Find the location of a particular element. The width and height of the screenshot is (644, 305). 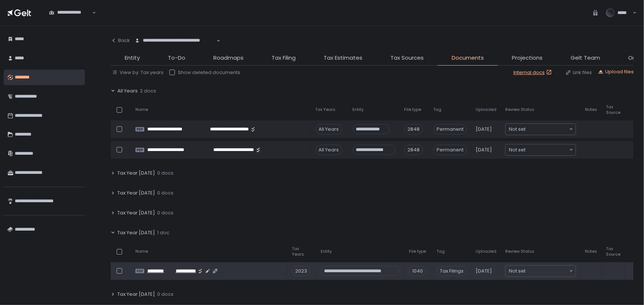

button: View by: Tax years is located at coordinates (138, 73).